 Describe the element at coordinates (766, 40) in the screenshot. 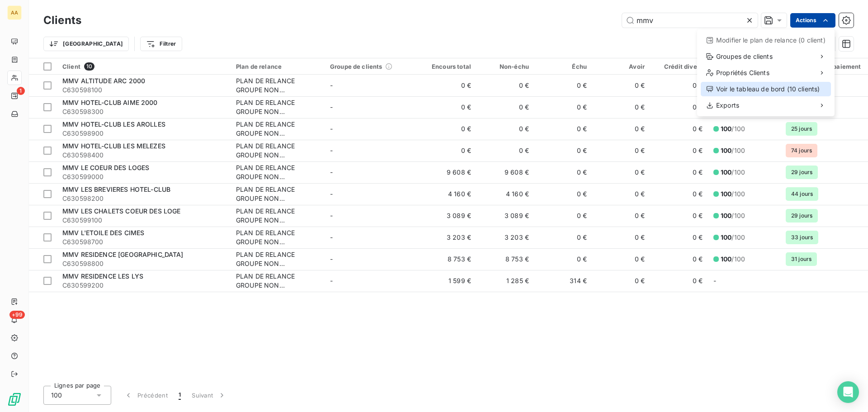

I see `div: Modifier le plan de relance (0 client)` at that location.